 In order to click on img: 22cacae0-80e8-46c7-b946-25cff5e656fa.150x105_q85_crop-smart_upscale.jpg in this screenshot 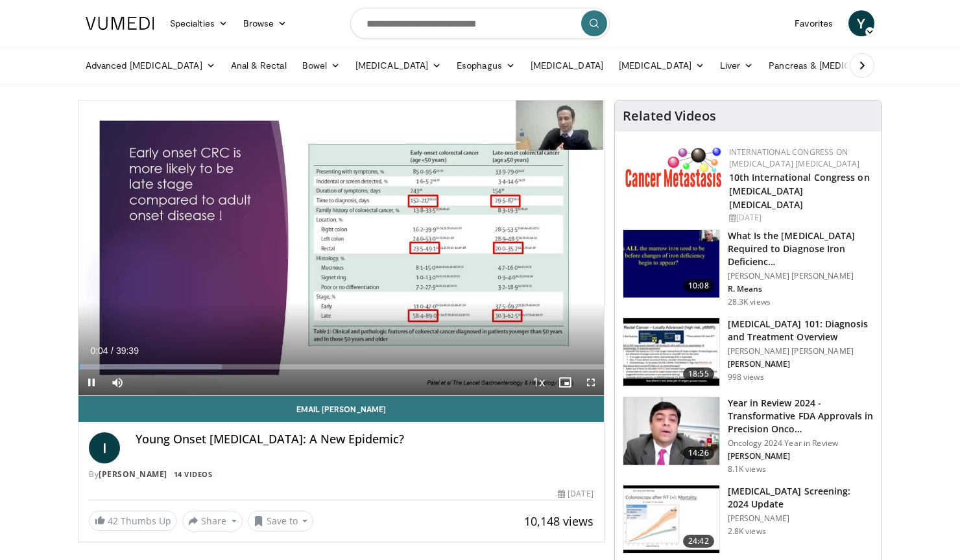, I will do `click(672, 431)`.